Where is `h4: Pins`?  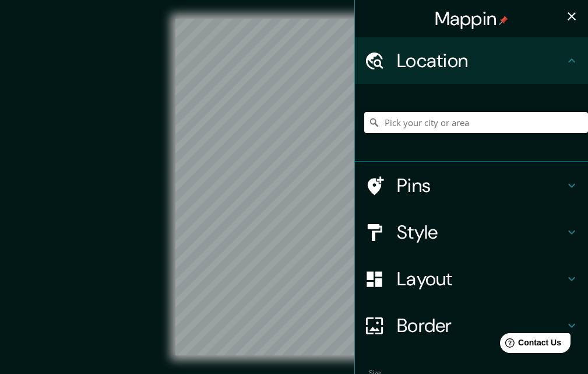 h4: Pins is located at coordinates (481, 186).